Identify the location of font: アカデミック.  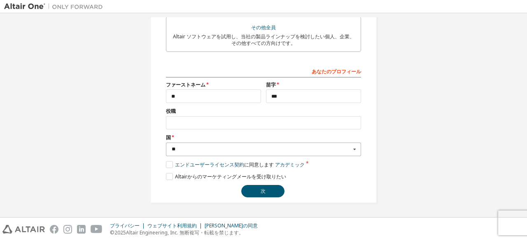
(290, 164).